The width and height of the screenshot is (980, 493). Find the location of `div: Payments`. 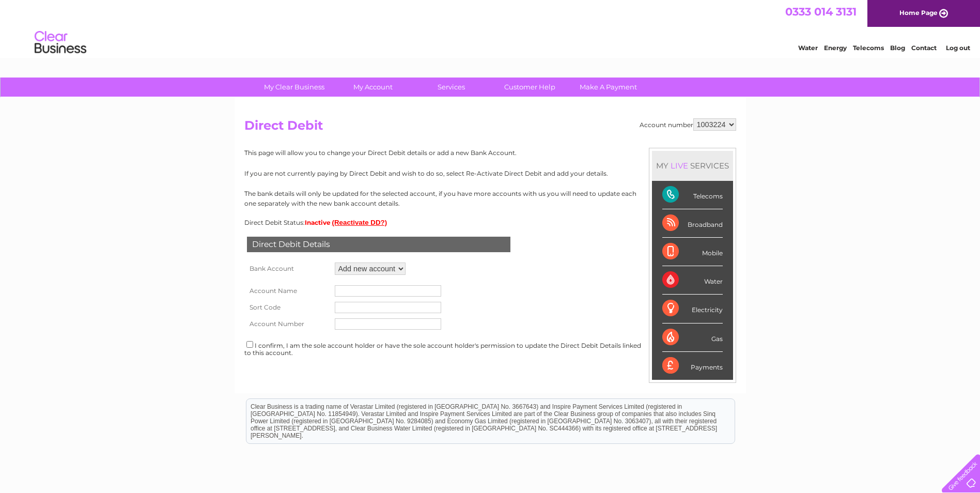

div: Payments is located at coordinates (692, 366).